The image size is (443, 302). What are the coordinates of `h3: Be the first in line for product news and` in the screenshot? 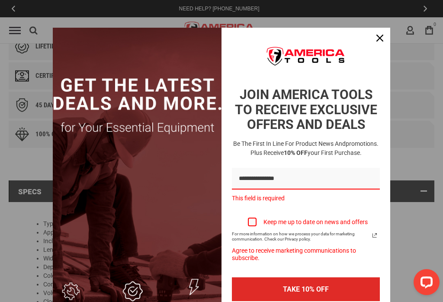 It's located at (306, 148).